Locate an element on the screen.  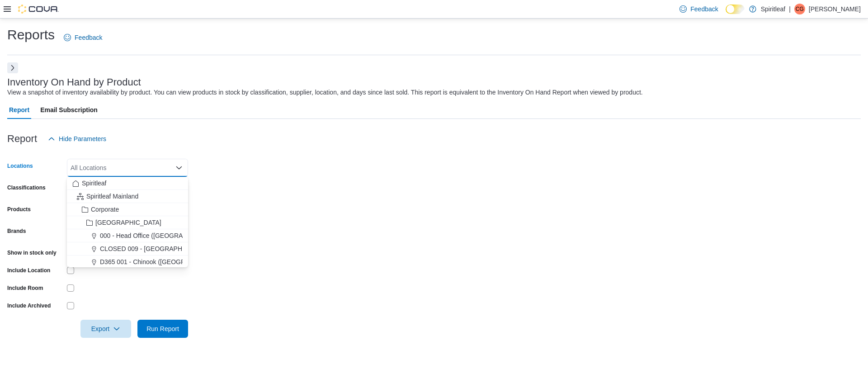
h3: Report is located at coordinates (22, 139).